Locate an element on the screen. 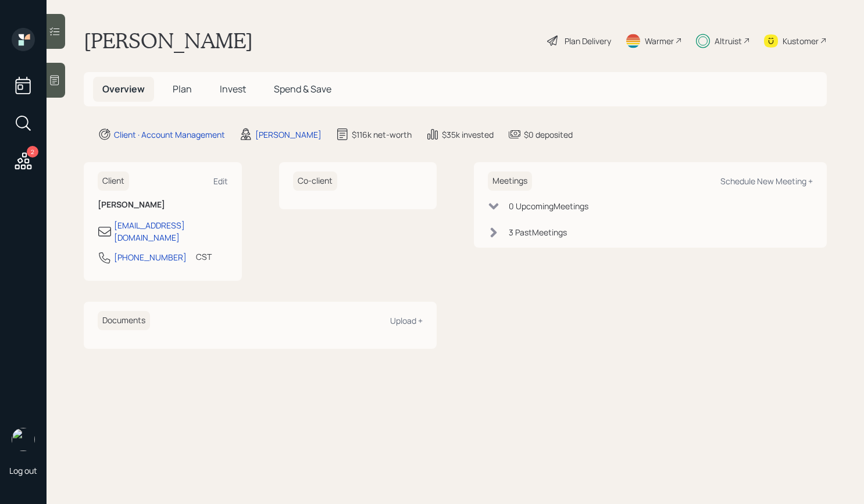  h6: Documents is located at coordinates (124, 320).